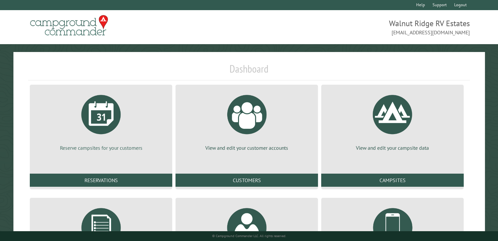 This screenshot has width=498, height=241. Describe the element at coordinates (101, 180) in the screenshot. I see `a: Reservations` at that location.